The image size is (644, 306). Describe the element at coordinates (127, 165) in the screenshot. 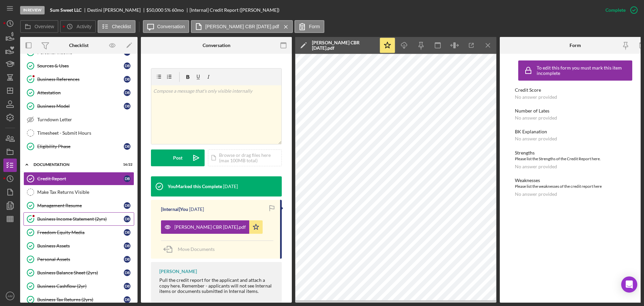

I see `div: 16 / 22` at that location.